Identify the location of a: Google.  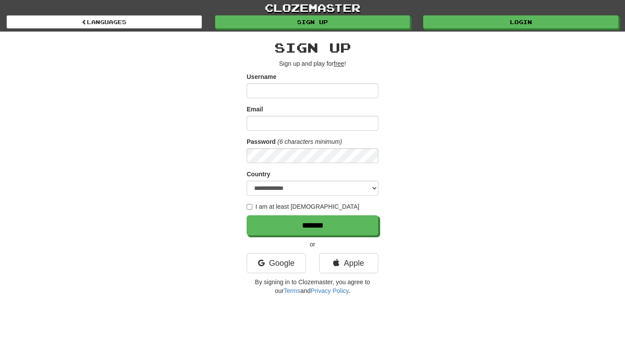
(276, 263).